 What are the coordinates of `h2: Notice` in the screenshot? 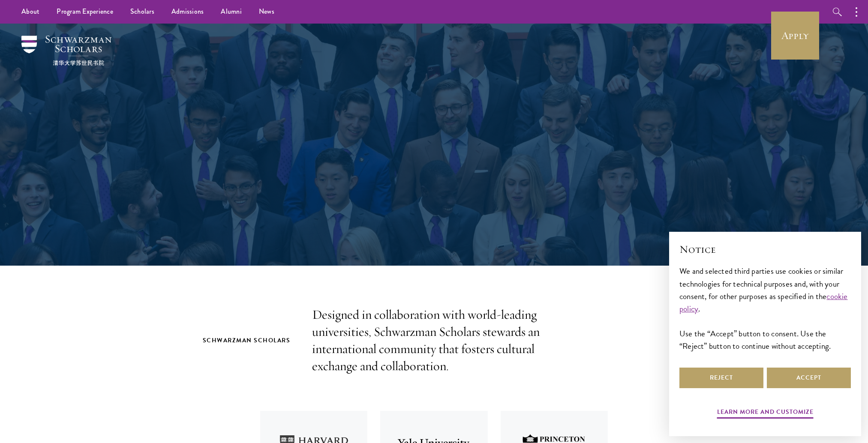 It's located at (766, 249).